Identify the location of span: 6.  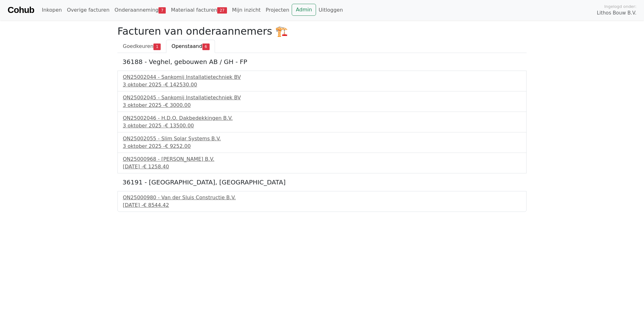
(206, 47).